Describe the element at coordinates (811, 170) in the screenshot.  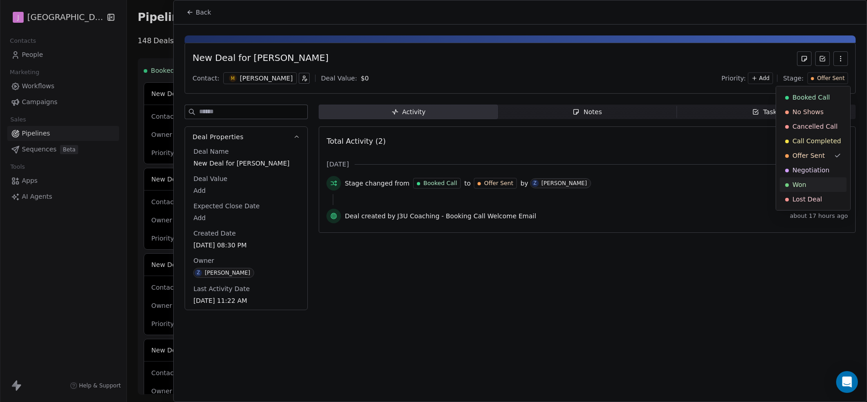
I see `span: Negotiation` at that location.